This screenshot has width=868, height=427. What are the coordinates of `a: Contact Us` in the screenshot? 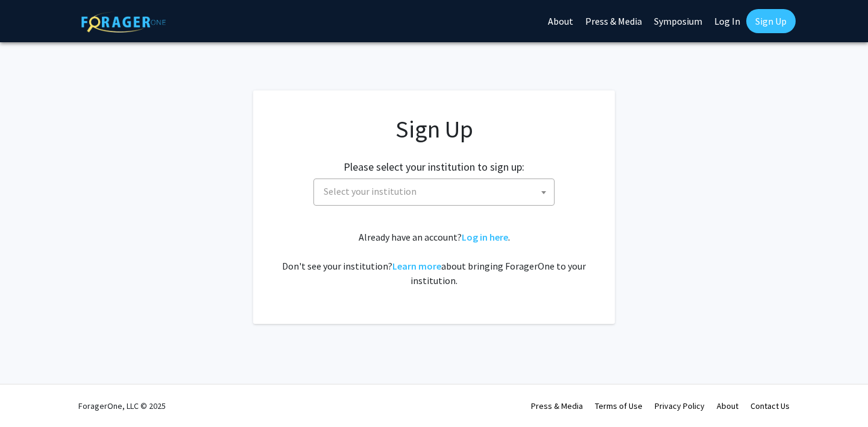 It's located at (770, 406).